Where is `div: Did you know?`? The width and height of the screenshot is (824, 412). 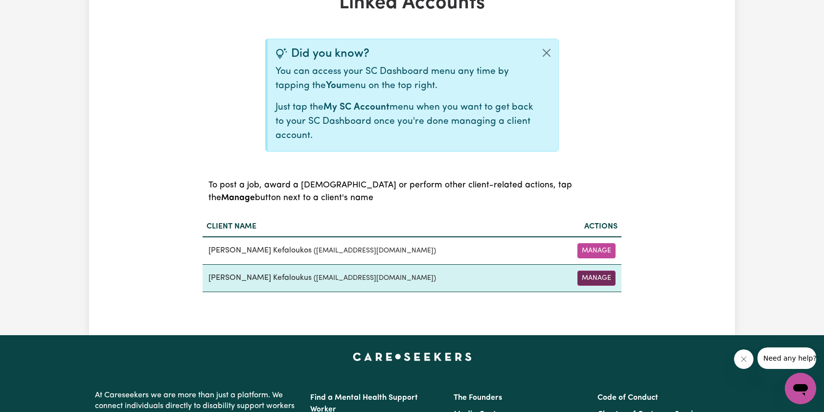
div: Did you know? is located at coordinates (405, 54).